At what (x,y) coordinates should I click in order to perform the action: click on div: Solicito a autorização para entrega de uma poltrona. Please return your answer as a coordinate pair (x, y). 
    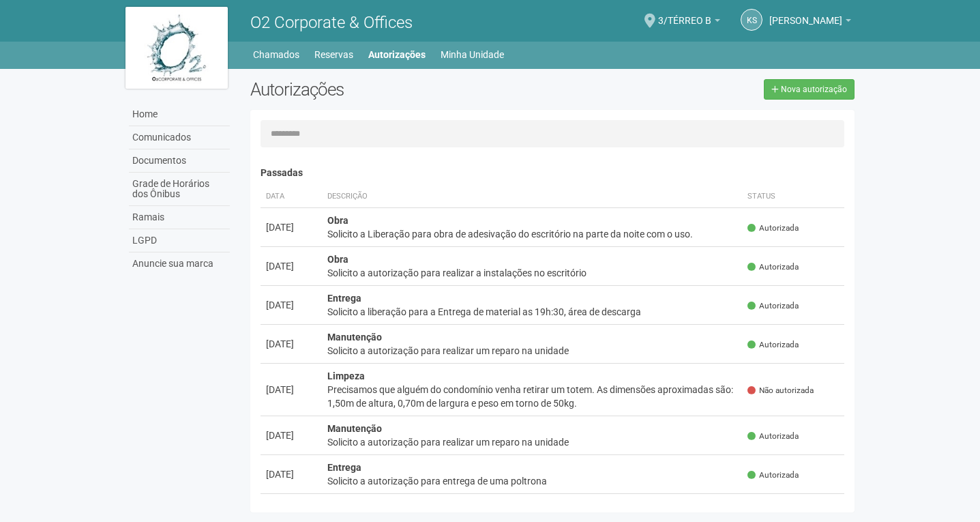
    Looking at the image, I should click on (532, 481).